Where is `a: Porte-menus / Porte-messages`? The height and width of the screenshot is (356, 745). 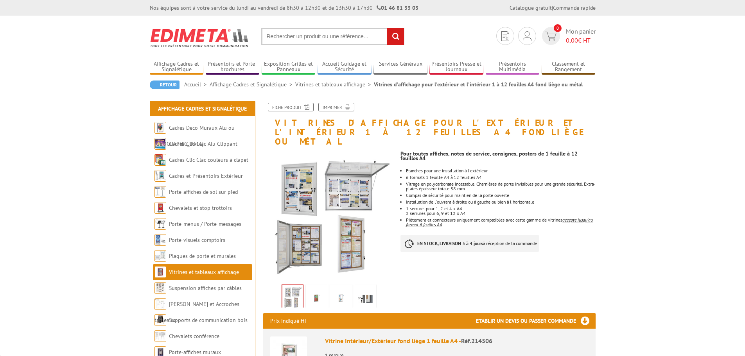 a: Porte-menus / Porte-messages is located at coordinates (205, 224).